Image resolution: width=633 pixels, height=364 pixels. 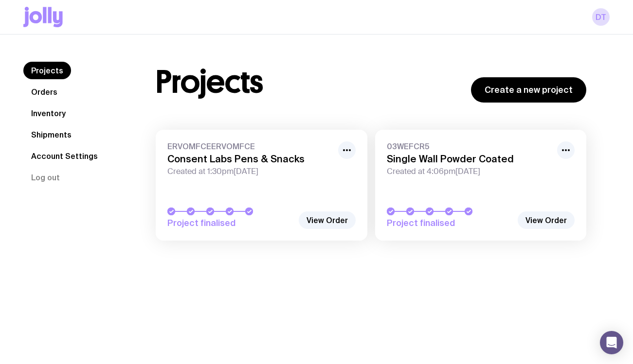 What do you see at coordinates (45, 177) in the screenshot?
I see `button: Log out` at bounding box center [45, 177].